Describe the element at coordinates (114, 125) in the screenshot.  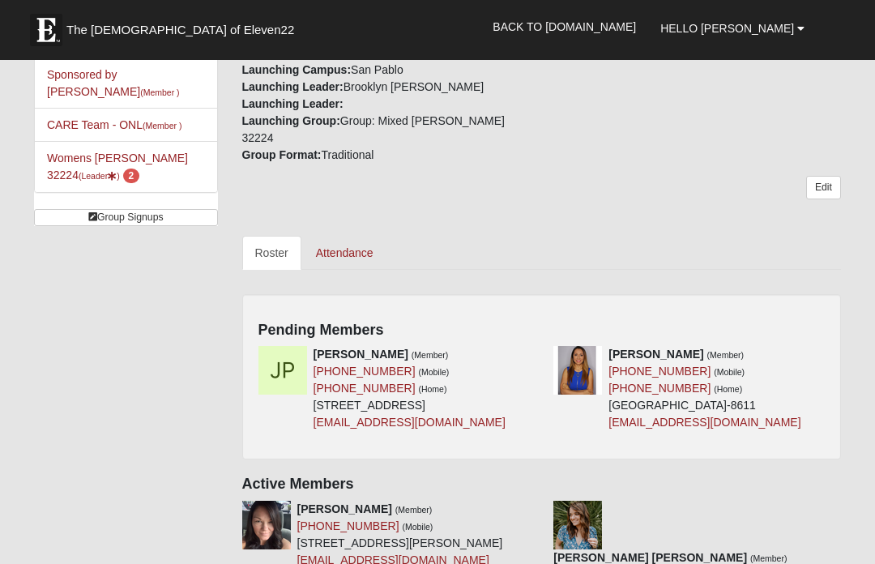
I see `a: CARE Team - ONL(Member )` at that location.